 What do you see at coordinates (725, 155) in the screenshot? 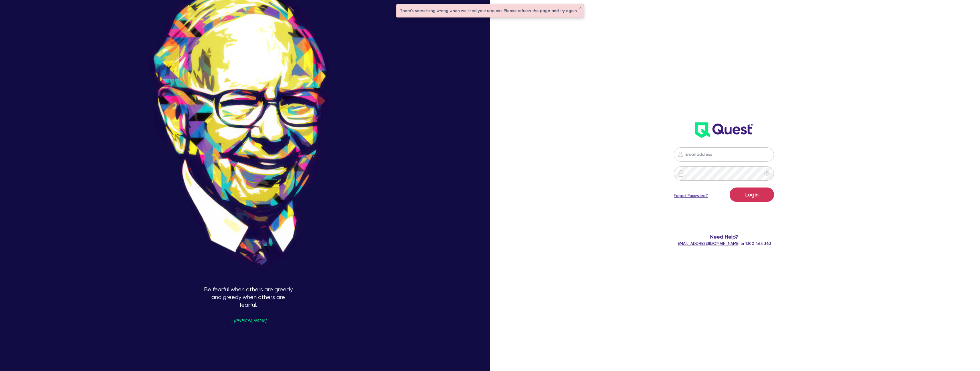
I see `input: Email address` at bounding box center [725, 155].